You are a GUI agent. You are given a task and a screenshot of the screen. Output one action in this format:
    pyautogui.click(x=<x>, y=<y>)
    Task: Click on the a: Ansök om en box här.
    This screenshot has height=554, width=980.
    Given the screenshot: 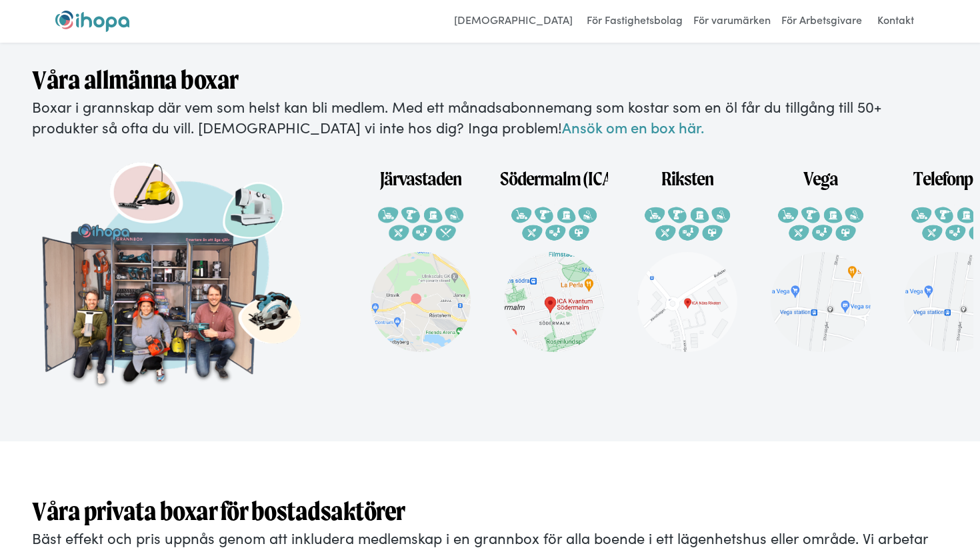 What is the action you would take?
    pyautogui.click(x=633, y=127)
    